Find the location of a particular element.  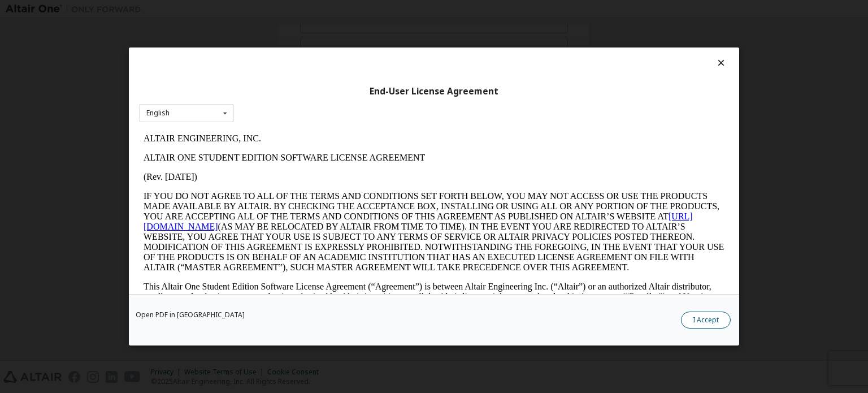

button: I Accept is located at coordinates (705, 320).